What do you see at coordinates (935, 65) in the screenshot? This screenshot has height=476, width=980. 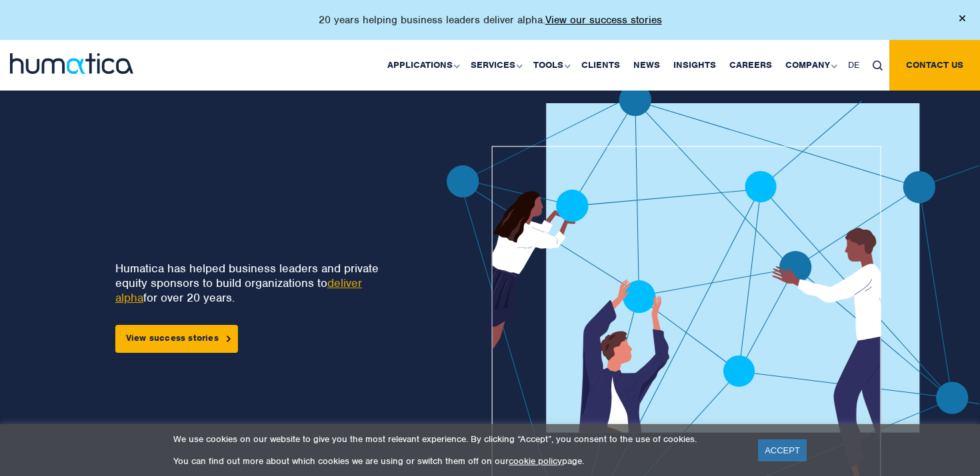 I see `a: Contact us` at bounding box center [935, 65].